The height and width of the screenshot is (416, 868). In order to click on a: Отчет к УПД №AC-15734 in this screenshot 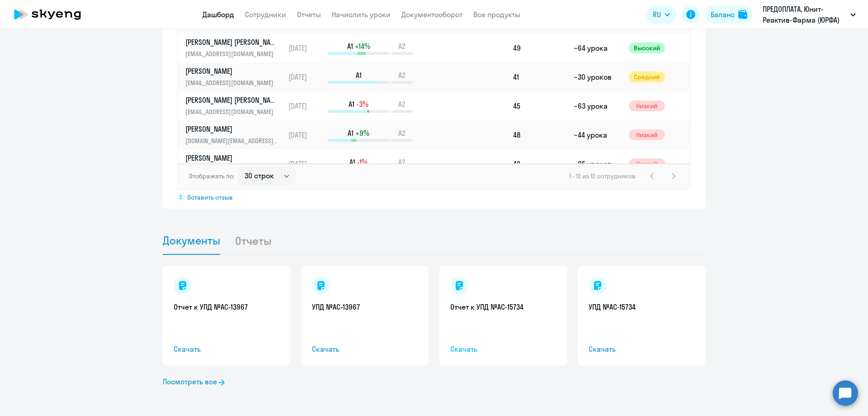, I will do `click(503, 307)`.